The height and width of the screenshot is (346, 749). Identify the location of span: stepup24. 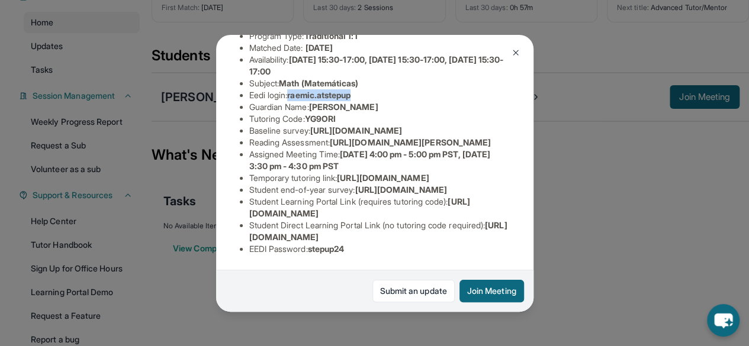
(326, 249).